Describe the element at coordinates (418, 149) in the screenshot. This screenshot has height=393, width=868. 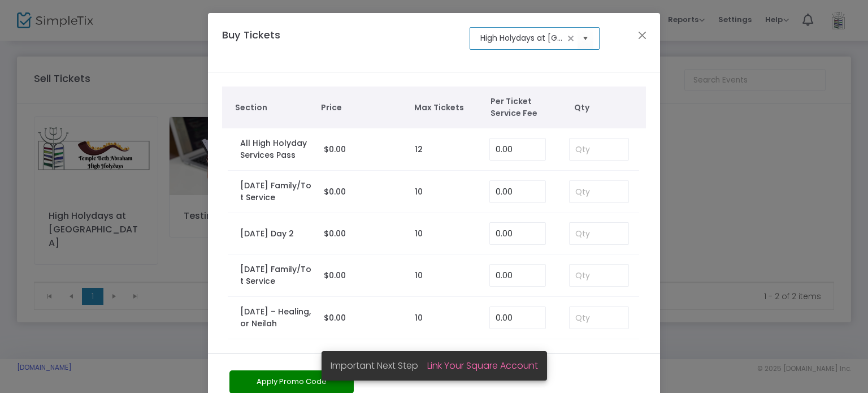
I see `label: 12` at that location.